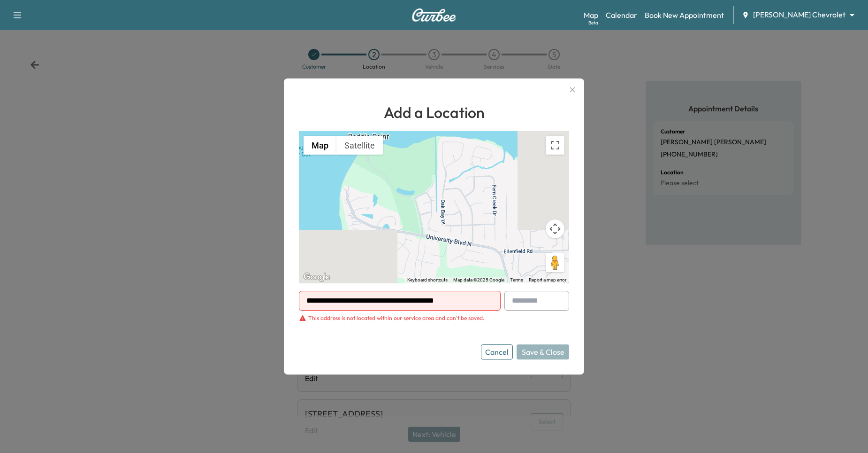  What do you see at coordinates (684, 15) in the screenshot?
I see `a: Book New Appointment` at bounding box center [684, 15].